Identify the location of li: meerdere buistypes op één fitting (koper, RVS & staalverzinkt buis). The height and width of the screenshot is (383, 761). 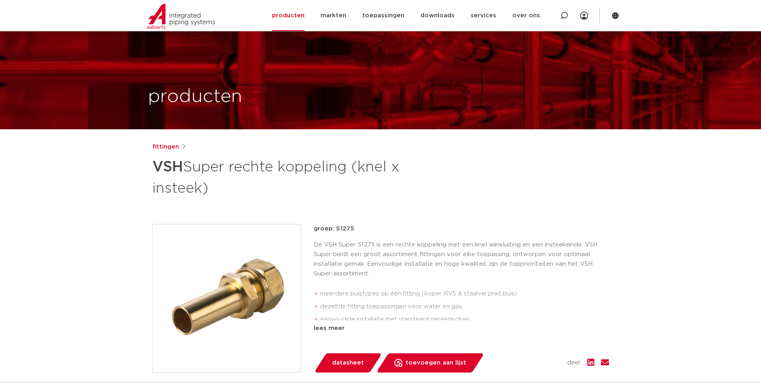
(465, 294).